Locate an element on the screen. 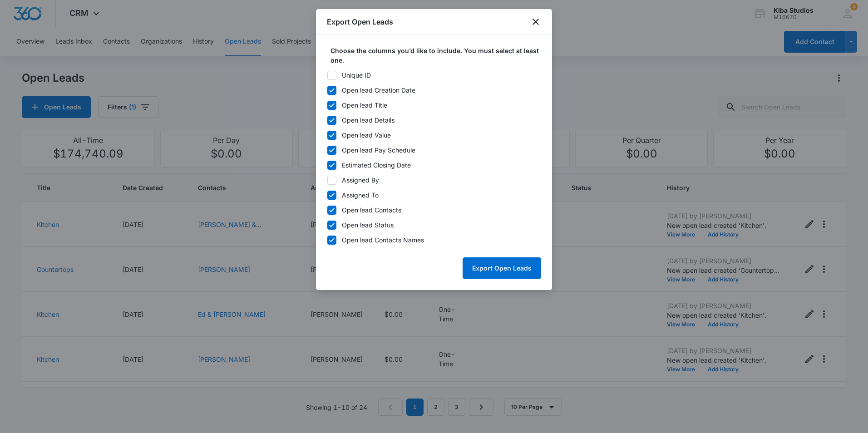 Image resolution: width=868 pixels, height=433 pixels. div: Assigned To is located at coordinates (360, 195).